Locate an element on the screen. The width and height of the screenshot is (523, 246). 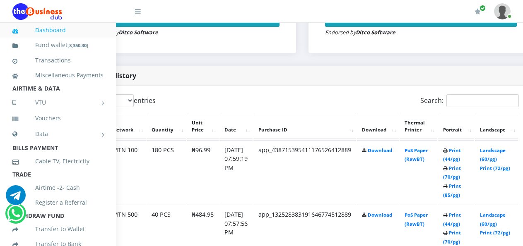
a: VTU is located at coordinates (58, 103).